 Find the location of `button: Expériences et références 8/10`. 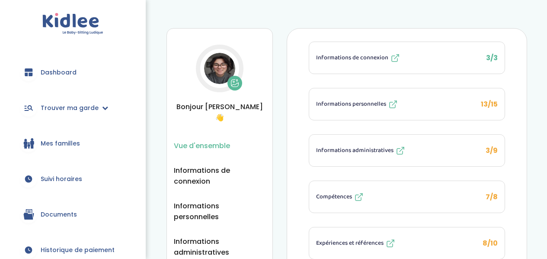

button: Expériences et références 8/10 is located at coordinates (407, 243).